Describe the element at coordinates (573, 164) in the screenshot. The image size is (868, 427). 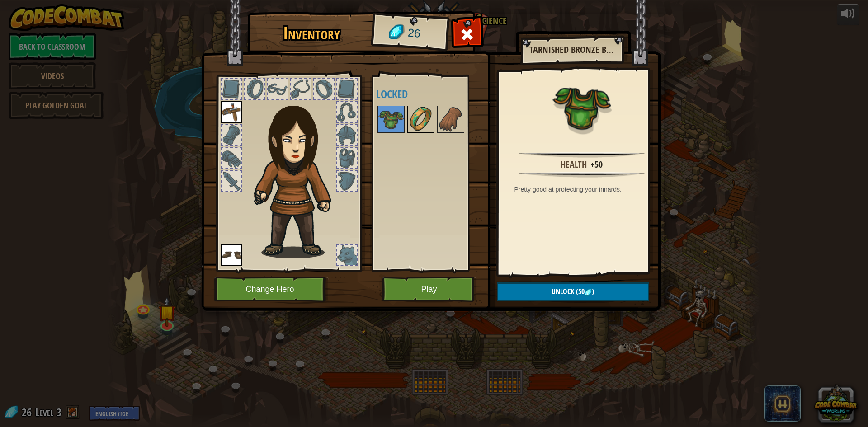
I see `div: Health` at that location.